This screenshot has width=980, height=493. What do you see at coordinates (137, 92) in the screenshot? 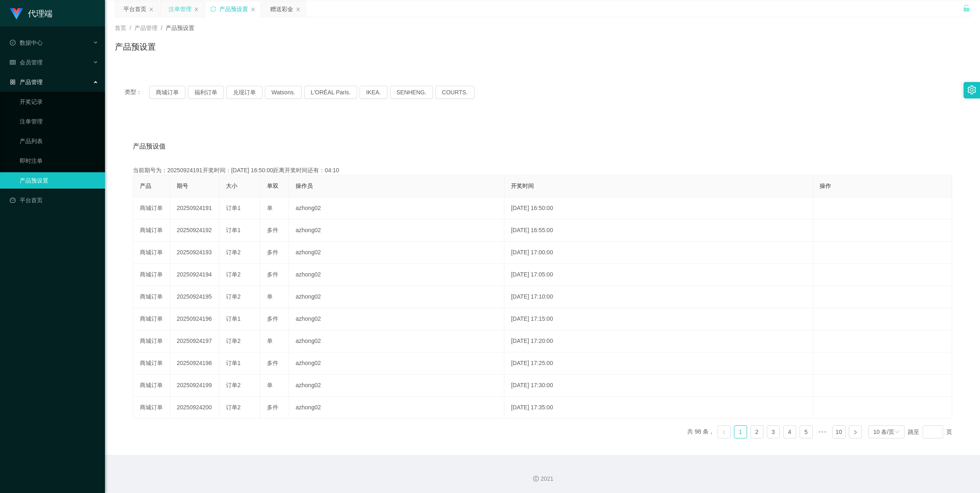
I see `span: 类型：` at bounding box center [137, 92].